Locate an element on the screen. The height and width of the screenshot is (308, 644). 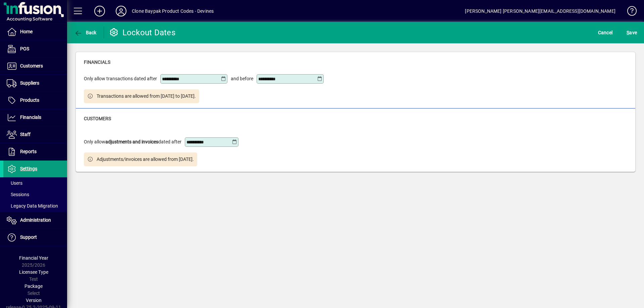
a: Reports is located at coordinates (35, 152).